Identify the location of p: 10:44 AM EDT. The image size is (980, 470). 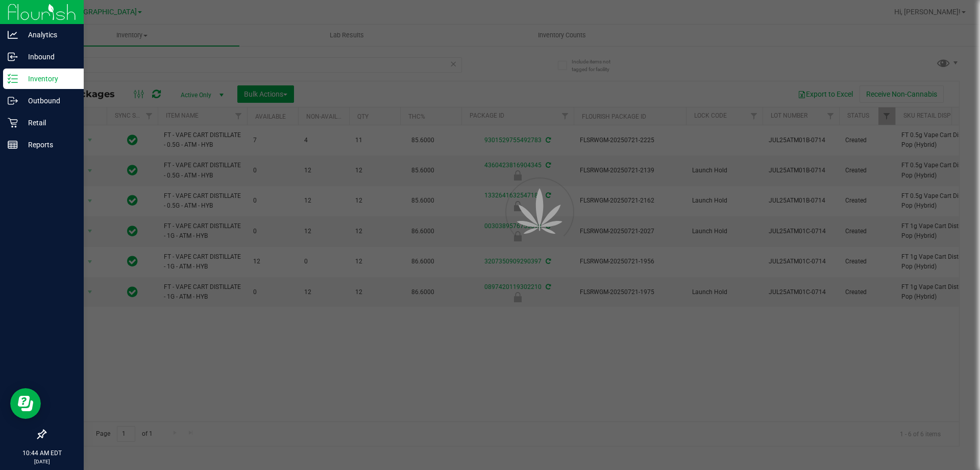
(42, 453).